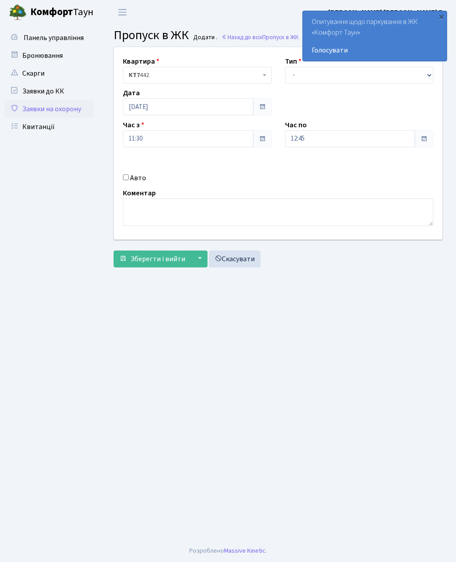  Describe the element at coordinates (139, 193) in the screenshot. I see `label: Коментар` at that location.